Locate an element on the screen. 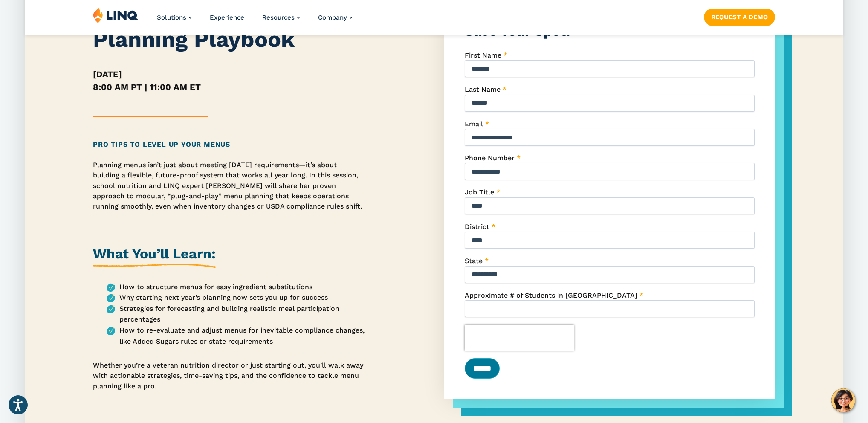  button: Hello, have a question? Let’s chat. is located at coordinates (843, 400).